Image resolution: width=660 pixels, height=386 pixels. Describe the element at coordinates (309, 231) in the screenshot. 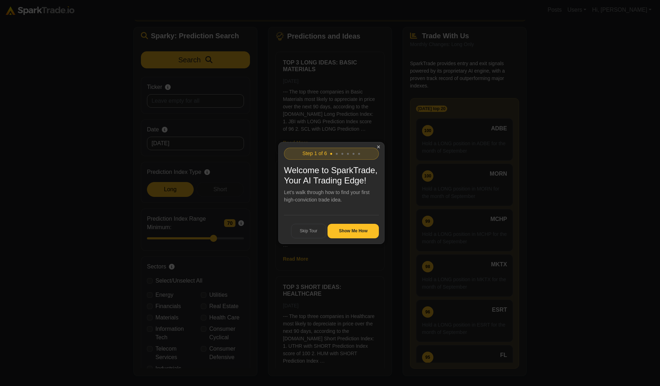

I see `button: Skip Tour` at that location.